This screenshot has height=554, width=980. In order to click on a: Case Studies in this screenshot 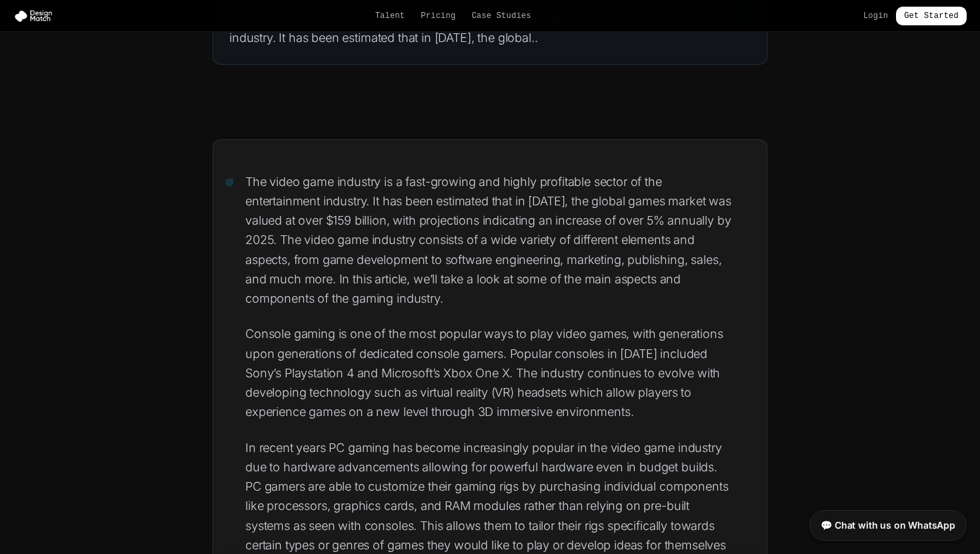, I will do `click(501, 16)`.